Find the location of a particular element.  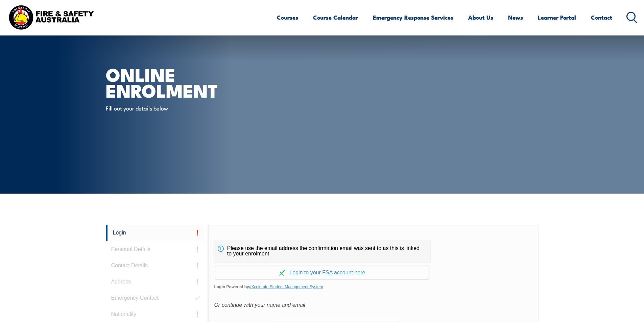

div: Please use the email address the confirmation email was sent to as this is linked to your enrolment is located at coordinates (322, 251).